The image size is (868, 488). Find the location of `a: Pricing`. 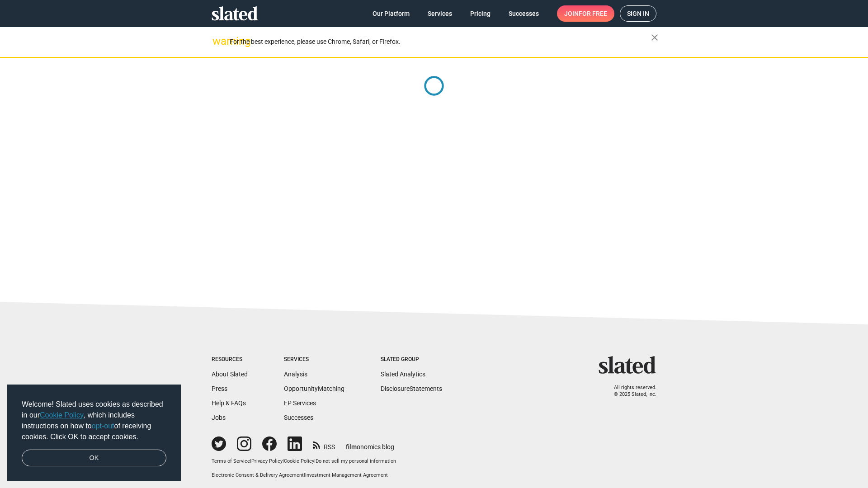

a: Pricing is located at coordinates (481, 14).